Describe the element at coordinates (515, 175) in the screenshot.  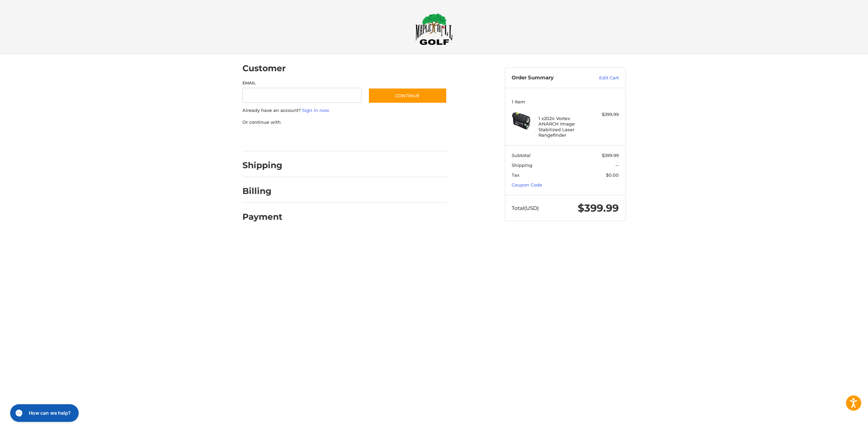
I see `span: Tax` at that location.